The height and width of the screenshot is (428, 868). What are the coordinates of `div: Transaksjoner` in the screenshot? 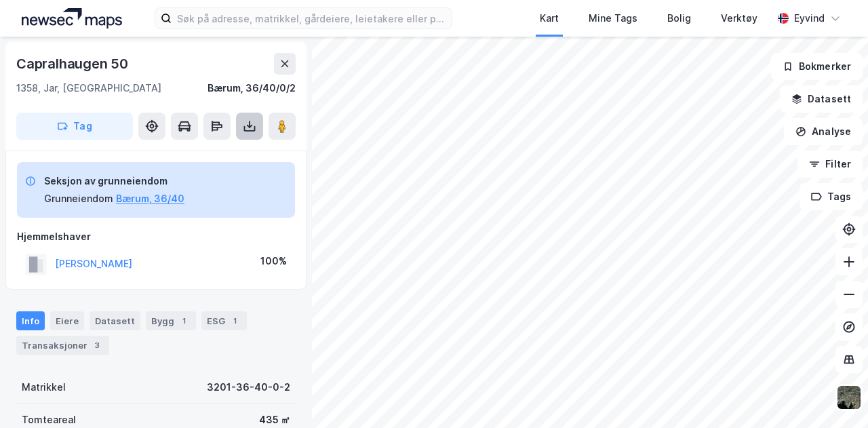 It's located at (62, 345).